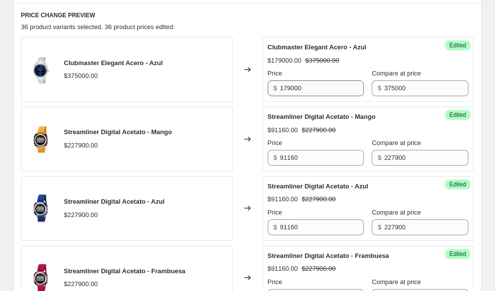  What do you see at coordinates (322, 61) in the screenshot?
I see `strike: $375000.00` at bounding box center [322, 61].